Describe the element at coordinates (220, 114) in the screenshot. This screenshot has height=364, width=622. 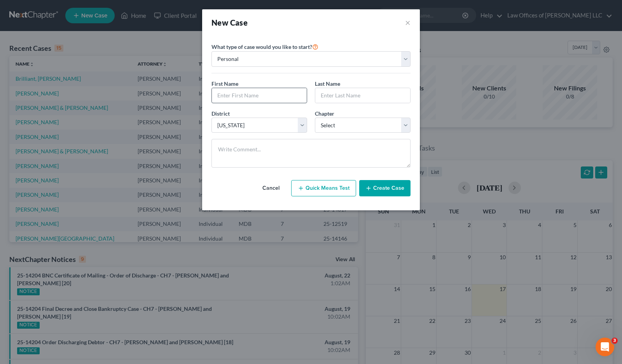
I see `span: District` at that location.